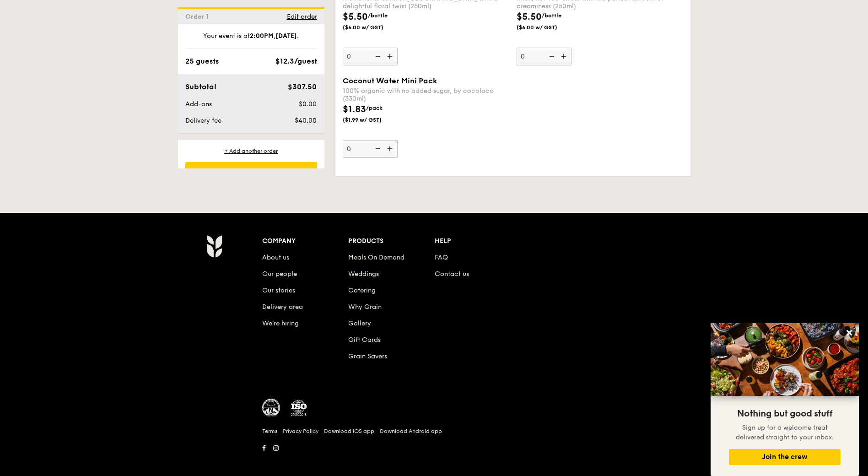  I want to click on a: Delivery area, so click(282, 307).